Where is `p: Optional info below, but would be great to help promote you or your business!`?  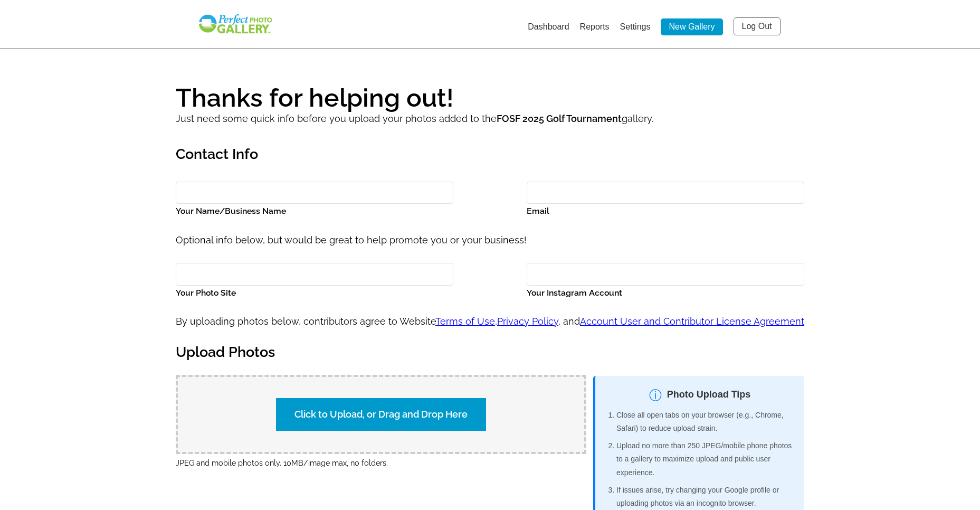
p: Optional info below, but would be great to help promote you or your business! is located at coordinates (490, 241).